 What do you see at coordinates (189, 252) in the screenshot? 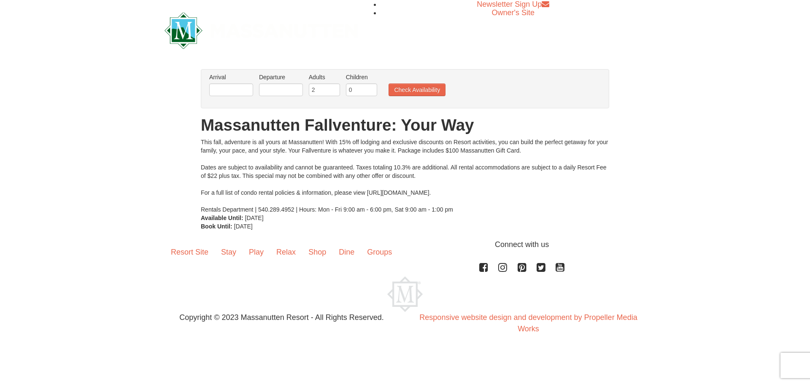
I see `a: Resort Site` at bounding box center [189, 252].